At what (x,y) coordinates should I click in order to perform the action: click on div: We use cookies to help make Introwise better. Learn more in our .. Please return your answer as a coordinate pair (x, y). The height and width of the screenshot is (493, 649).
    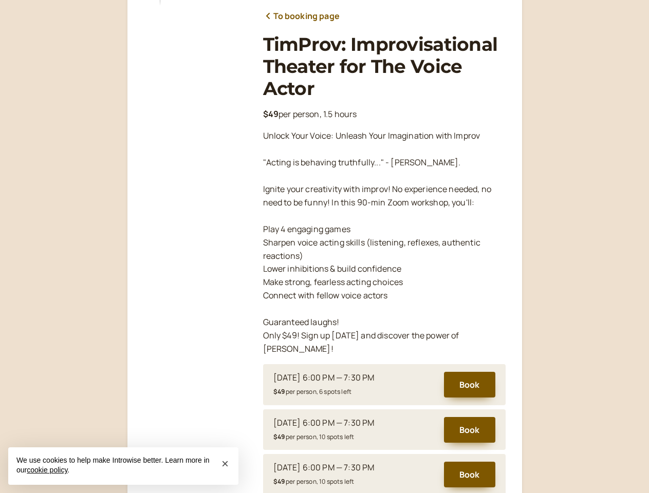
    Looking at the image, I should click on (123, 466).